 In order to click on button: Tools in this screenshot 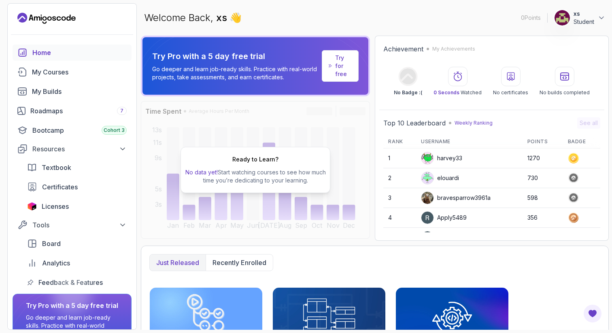, I will do `click(72, 225)`.